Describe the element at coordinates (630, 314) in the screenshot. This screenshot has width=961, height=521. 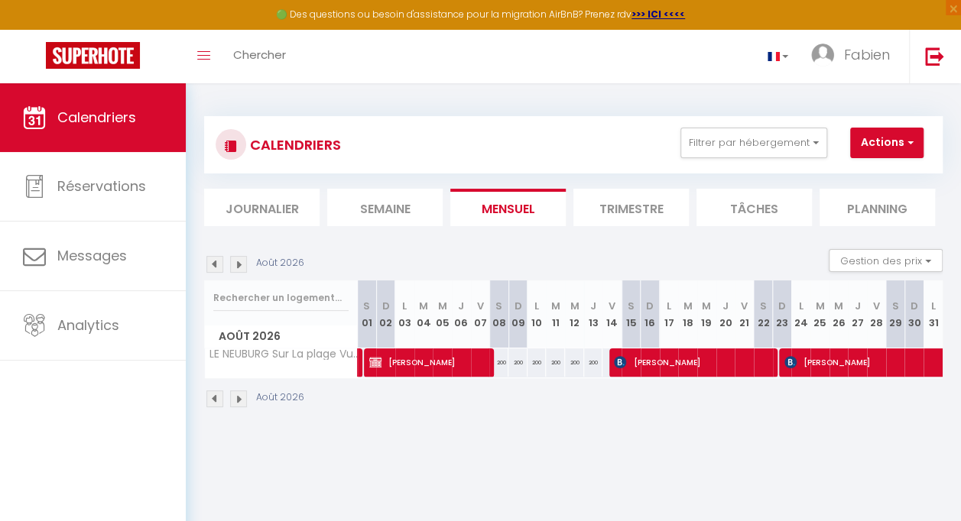
I see `th: 15` at that location.